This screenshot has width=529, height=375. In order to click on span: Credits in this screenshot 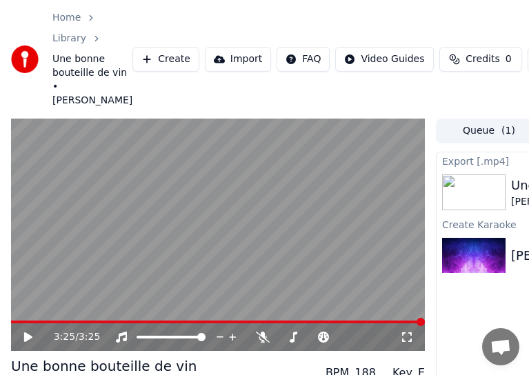, I will do `click(482, 59)`.